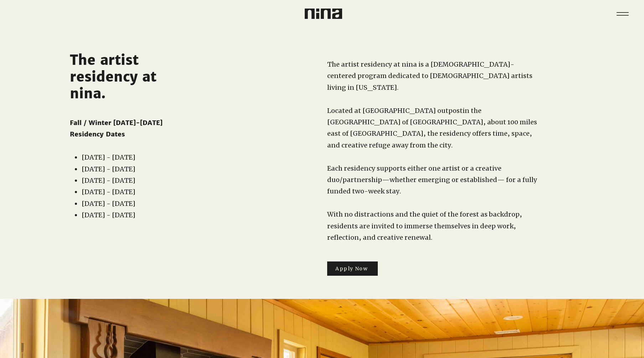 The width and height of the screenshot is (644, 358). I want to click on nav: Site, so click(623, 13).